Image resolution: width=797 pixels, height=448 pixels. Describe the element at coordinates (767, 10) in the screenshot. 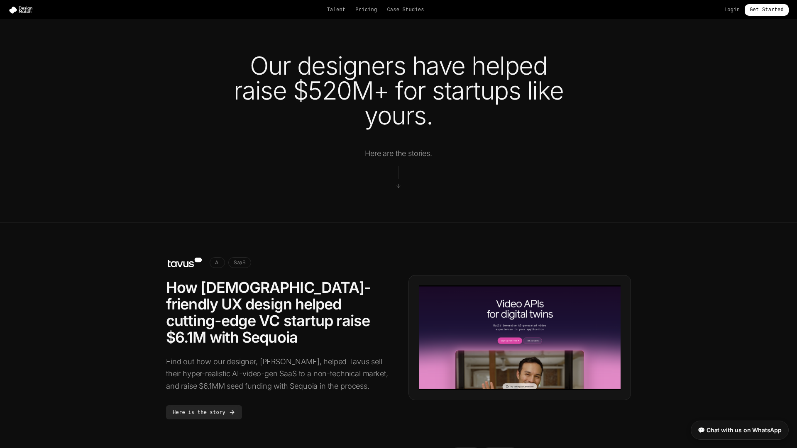

I see `a: Get Started` at that location.